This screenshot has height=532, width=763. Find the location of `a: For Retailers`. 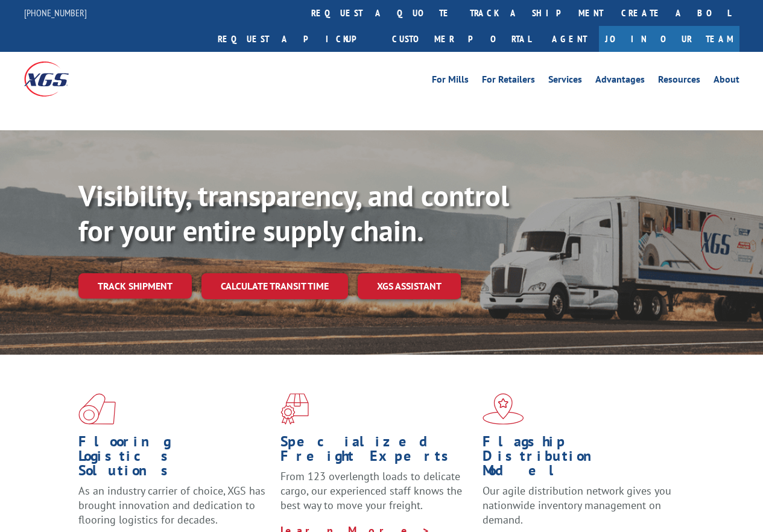

a: For Retailers is located at coordinates (508, 81).